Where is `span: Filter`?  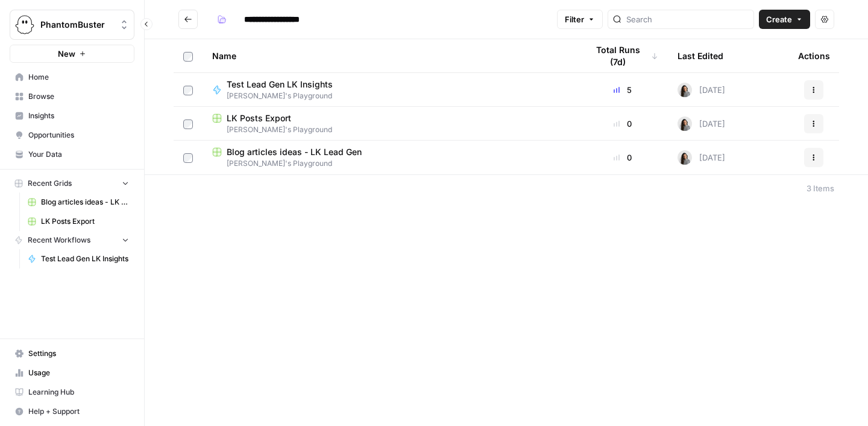 span: Filter is located at coordinates (574, 19).